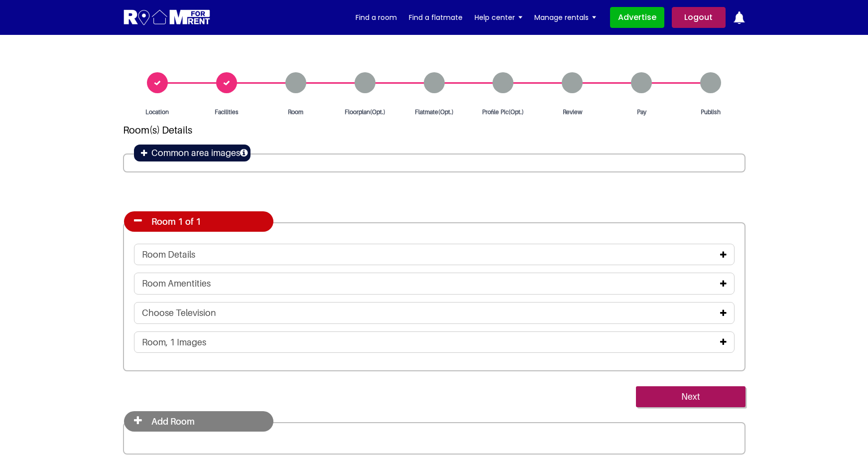  What do you see at coordinates (739, 17) in the screenshot?
I see `img: ic-notification` at bounding box center [739, 17].